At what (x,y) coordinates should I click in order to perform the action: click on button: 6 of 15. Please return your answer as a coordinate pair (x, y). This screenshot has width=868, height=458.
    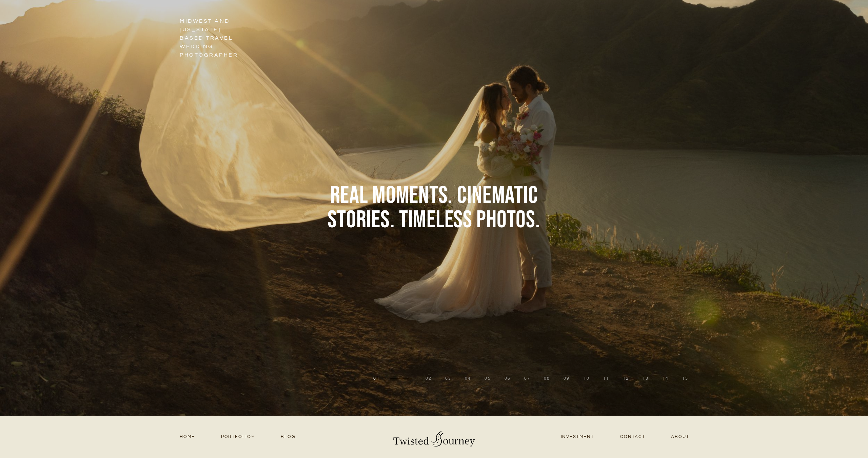
    Looking at the image, I should click on (508, 379).